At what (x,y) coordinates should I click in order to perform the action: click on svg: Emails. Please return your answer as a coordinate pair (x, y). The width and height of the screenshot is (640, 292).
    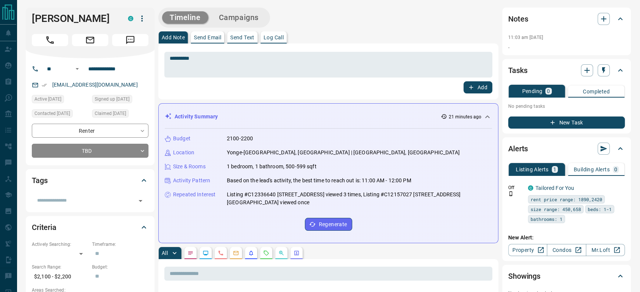
    Looking at the image, I should click on (236, 253).